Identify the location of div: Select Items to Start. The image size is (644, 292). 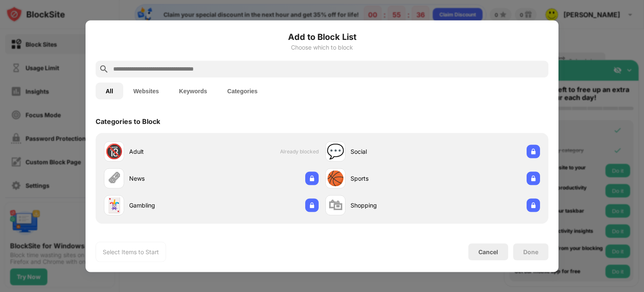
(131, 251).